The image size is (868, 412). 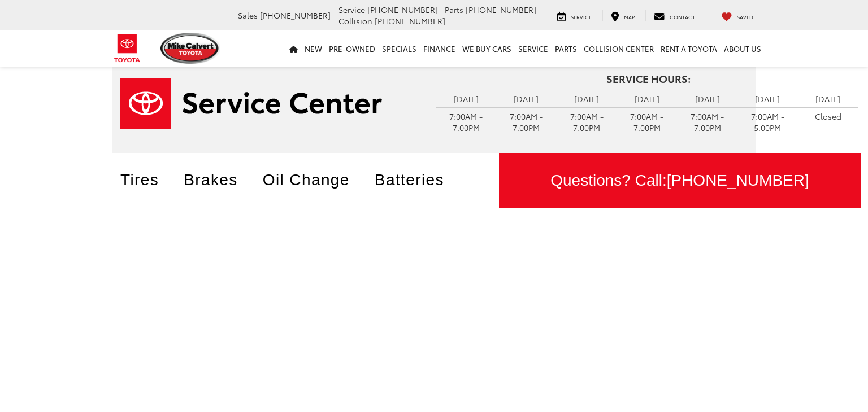 What do you see at coordinates (674, 16) in the screenshot?
I see `a: Contact` at bounding box center [674, 16].